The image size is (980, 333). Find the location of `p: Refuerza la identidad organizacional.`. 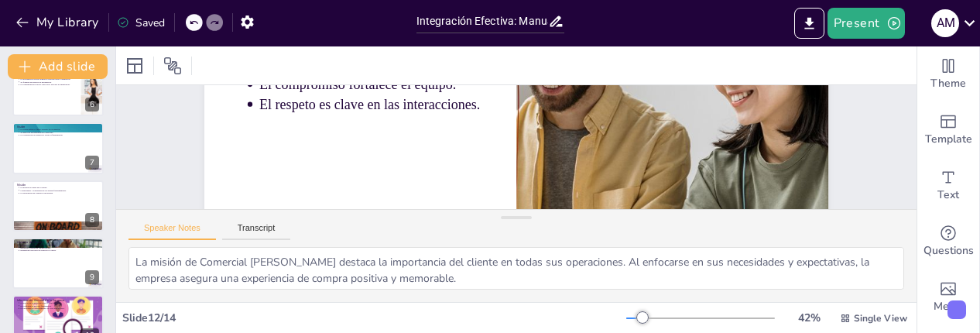

p: Refuerza la identidad organizacional. is located at coordinates (60, 248).